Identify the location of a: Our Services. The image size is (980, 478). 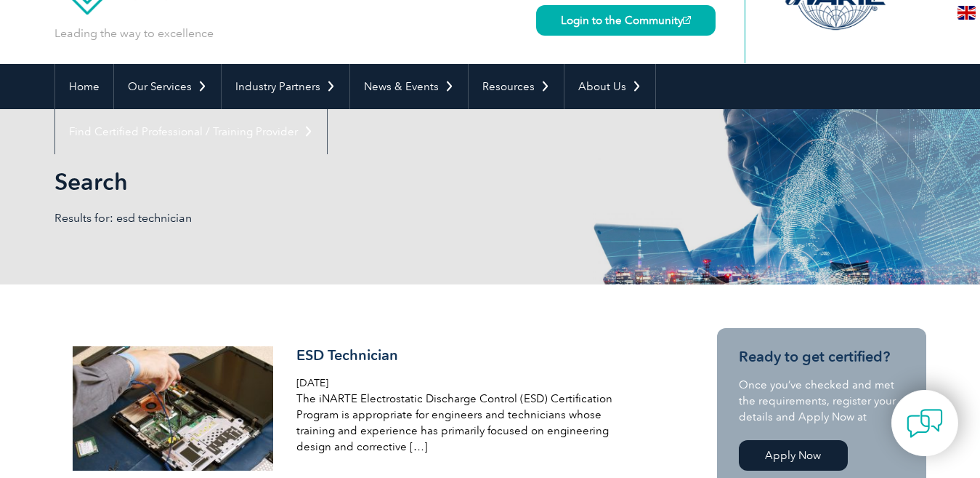
(167, 86).